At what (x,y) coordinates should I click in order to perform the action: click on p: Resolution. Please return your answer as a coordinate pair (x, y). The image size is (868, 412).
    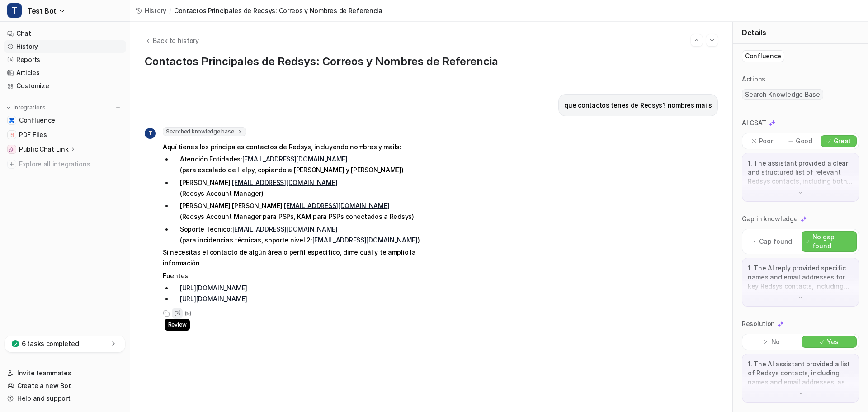
    Looking at the image, I should click on (758, 324).